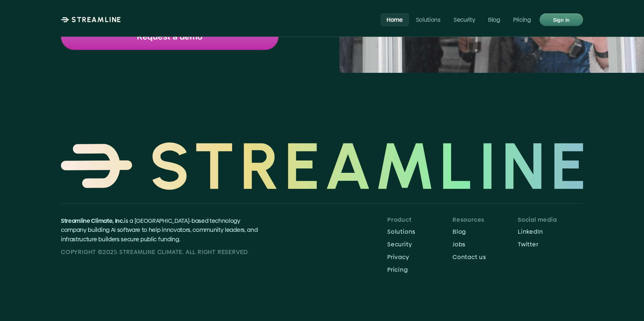 This screenshot has height=321, width=644. Describe the element at coordinates (91, 19) in the screenshot. I see `a: STREAMLINE` at that location.